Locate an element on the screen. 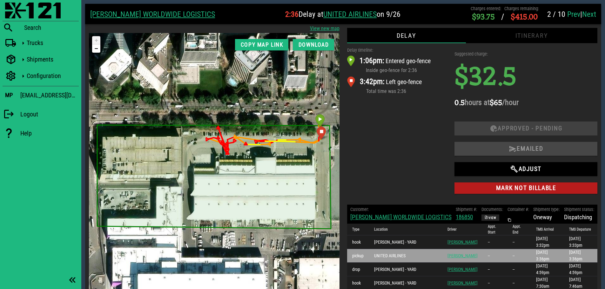 The image size is (605, 289). div: Container #: is located at coordinates (518, 210).